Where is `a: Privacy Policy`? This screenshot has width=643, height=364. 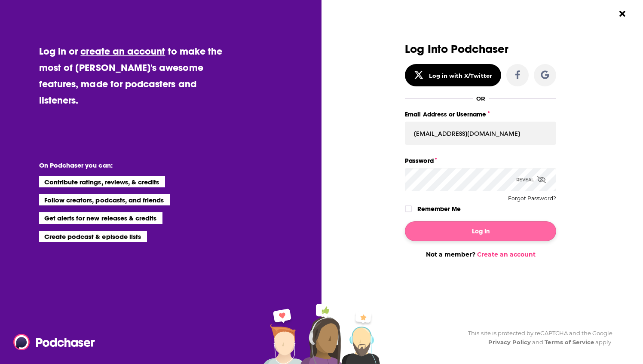
a: Privacy Policy is located at coordinates (510, 342).